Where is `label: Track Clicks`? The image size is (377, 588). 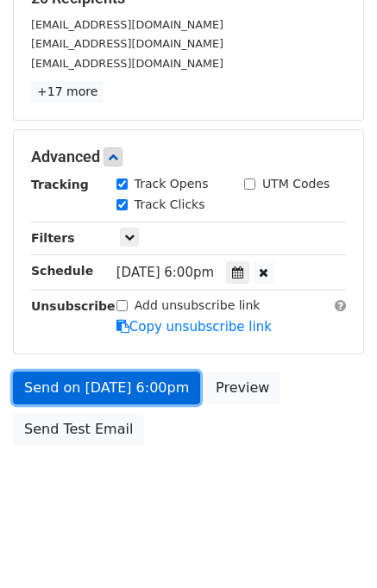
label: Track Clicks is located at coordinates (170, 204).